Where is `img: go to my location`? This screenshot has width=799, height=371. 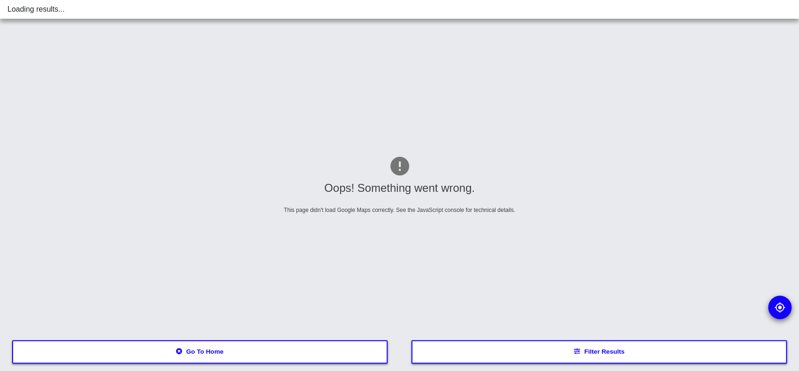
img: go to my location is located at coordinates (779, 307).